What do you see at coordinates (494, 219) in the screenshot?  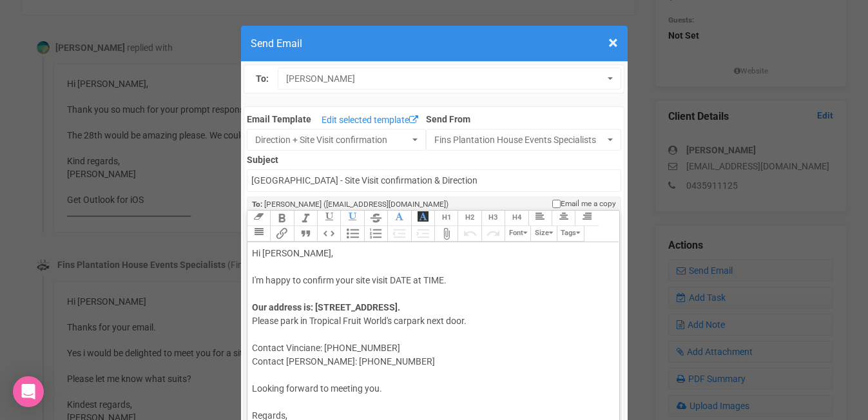 I see `button: Heading 3` at bounding box center [494, 219].